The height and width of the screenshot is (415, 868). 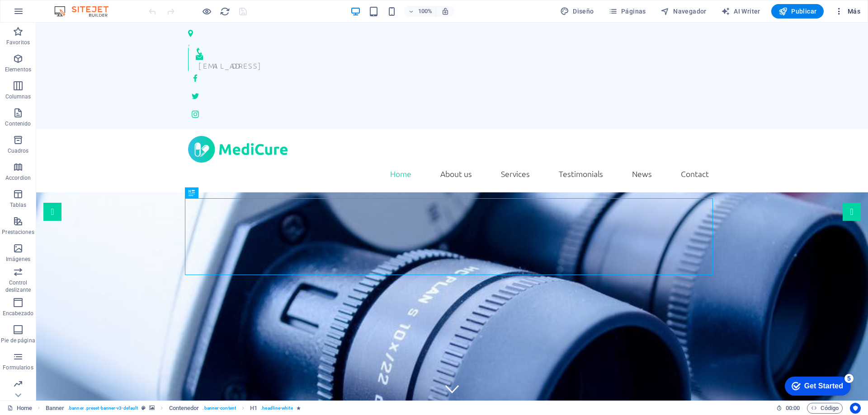 I want to click on span: Diseño, so click(x=577, y=11).